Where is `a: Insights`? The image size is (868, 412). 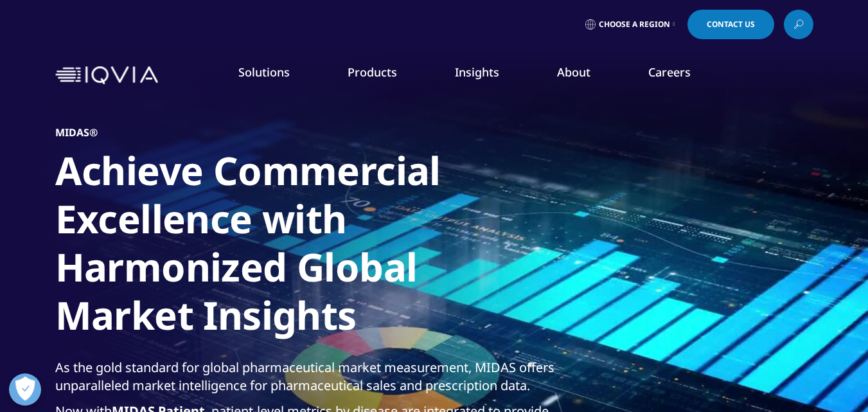
a: Insights is located at coordinates (477, 72).